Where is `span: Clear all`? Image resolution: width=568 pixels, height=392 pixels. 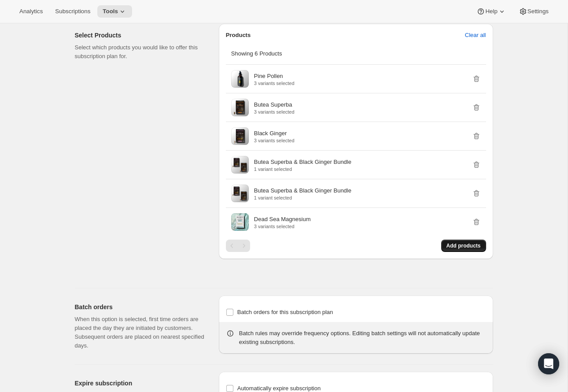
span: Clear all is located at coordinates (476, 35).